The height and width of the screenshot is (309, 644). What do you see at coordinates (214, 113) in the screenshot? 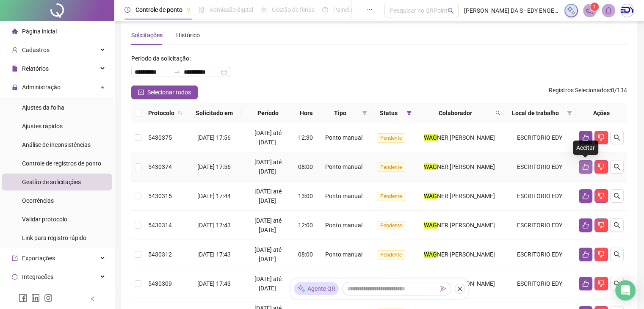
I see `th: Solicitado em` at bounding box center [214, 113].